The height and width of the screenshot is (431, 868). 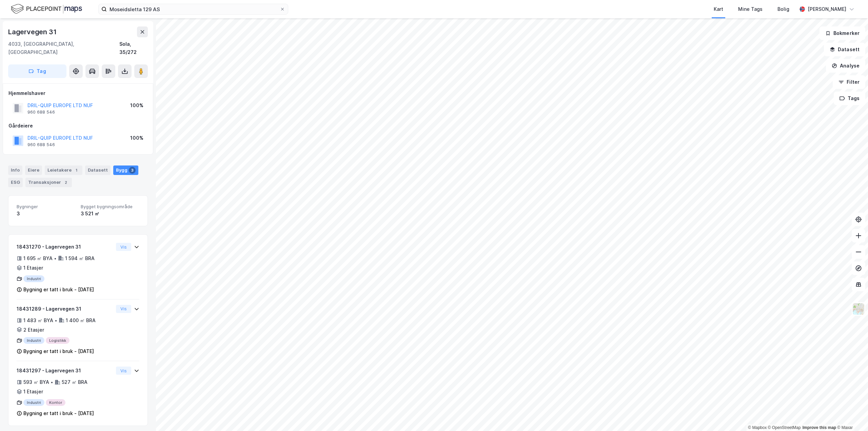 I want to click on div: Gårdeiere, so click(x=78, y=126).